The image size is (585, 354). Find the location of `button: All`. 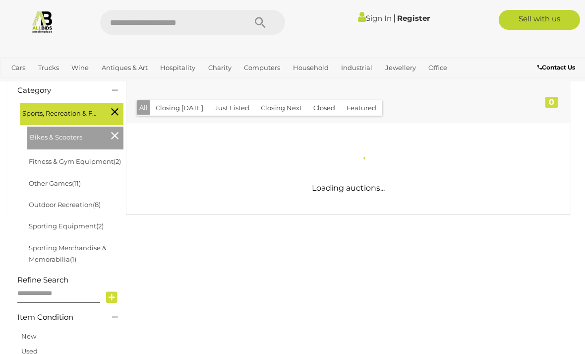

button: All is located at coordinates (143, 107).